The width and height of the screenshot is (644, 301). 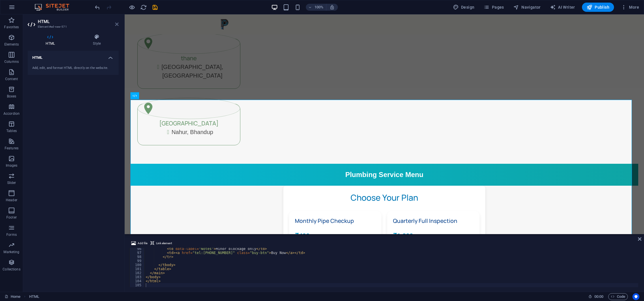 What do you see at coordinates (11, 235) in the screenshot?
I see `p: Forms` at bounding box center [11, 235].